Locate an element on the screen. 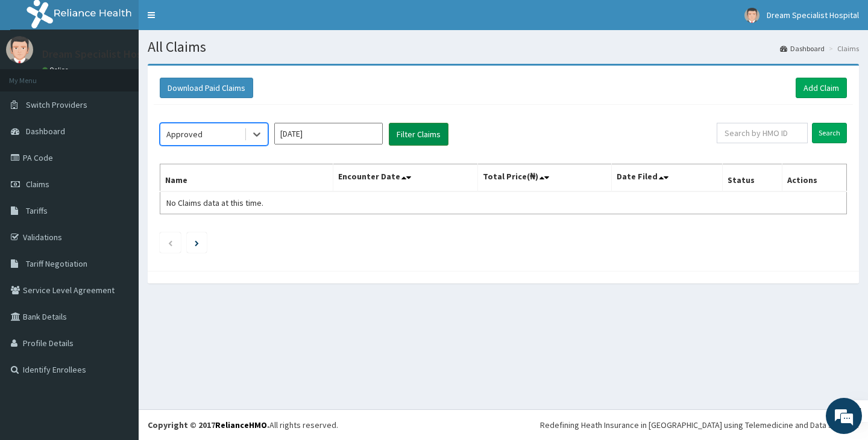 The height and width of the screenshot is (440, 868). li: Claims is located at coordinates (842, 49).